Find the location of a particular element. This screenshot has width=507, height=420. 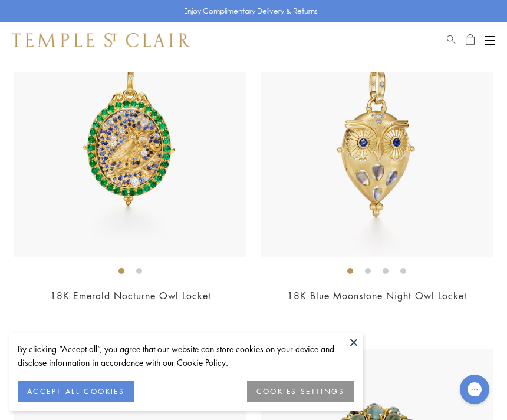

a: Open Shopping Bag is located at coordinates (470, 40).